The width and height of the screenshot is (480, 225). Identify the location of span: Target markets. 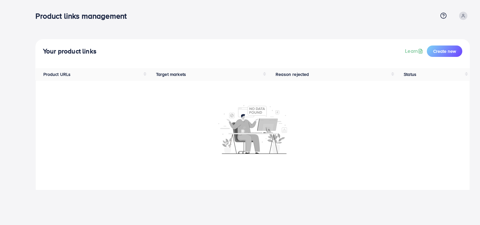
(171, 74).